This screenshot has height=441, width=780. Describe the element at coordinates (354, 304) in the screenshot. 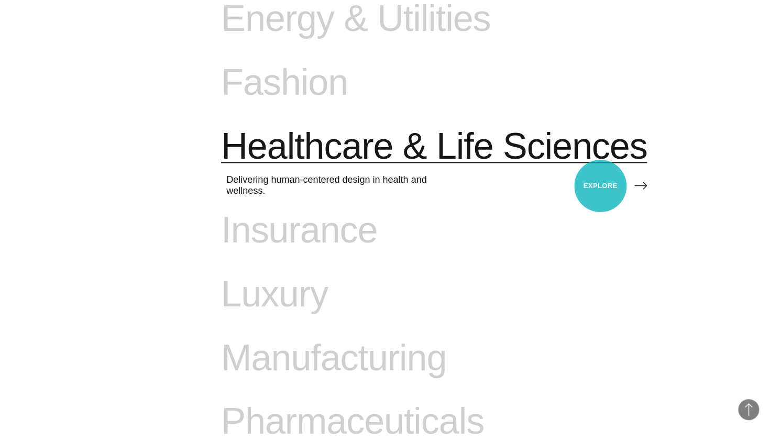

I see `a: Luxury` at that location.